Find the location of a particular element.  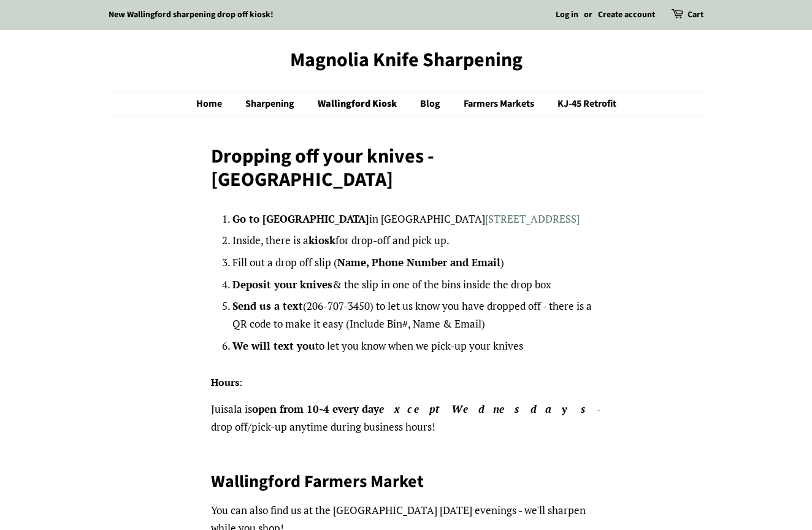

a: Farmers Markets is located at coordinates (501, 104).